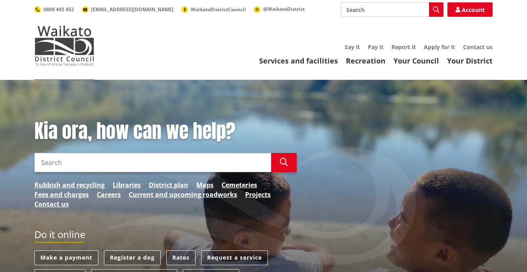 The height and width of the screenshot is (272, 527). What do you see at coordinates (165, 131) in the screenshot?
I see `h1: Kia ora, how can we help?` at bounding box center [165, 131].